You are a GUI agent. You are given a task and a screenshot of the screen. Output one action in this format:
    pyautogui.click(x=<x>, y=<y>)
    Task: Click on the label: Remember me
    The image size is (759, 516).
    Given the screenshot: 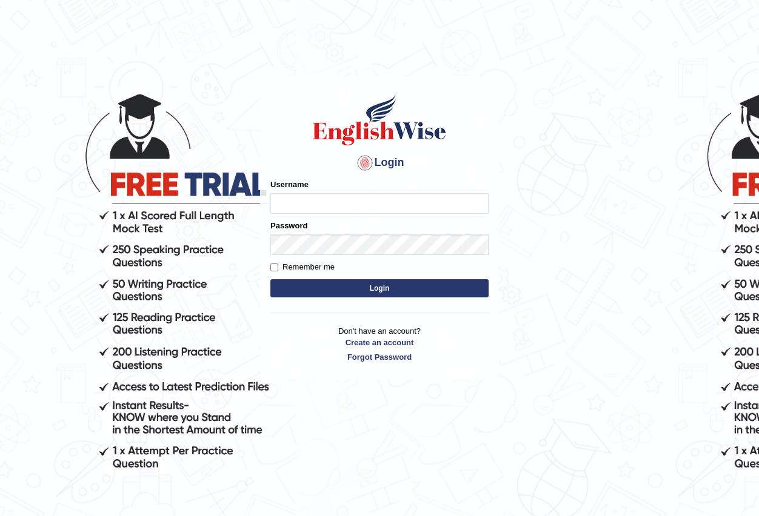 What is the action you would take?
    pyautogui.click(x=302, y=267)
    